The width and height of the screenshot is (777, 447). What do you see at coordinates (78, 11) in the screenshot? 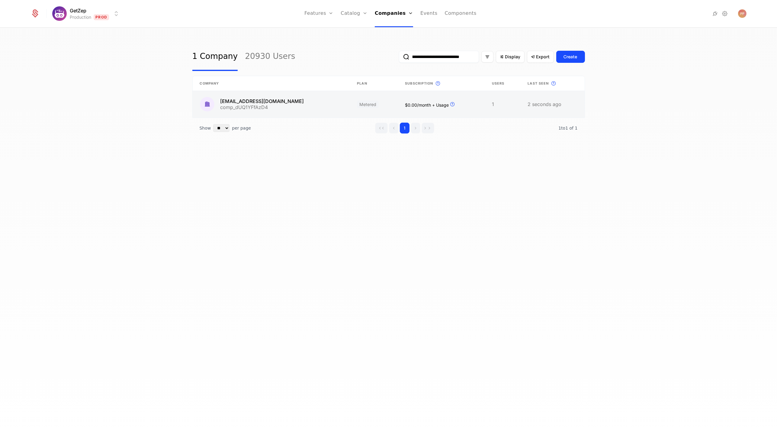
I see `span: GetZep` at bounding box center [78, 11].